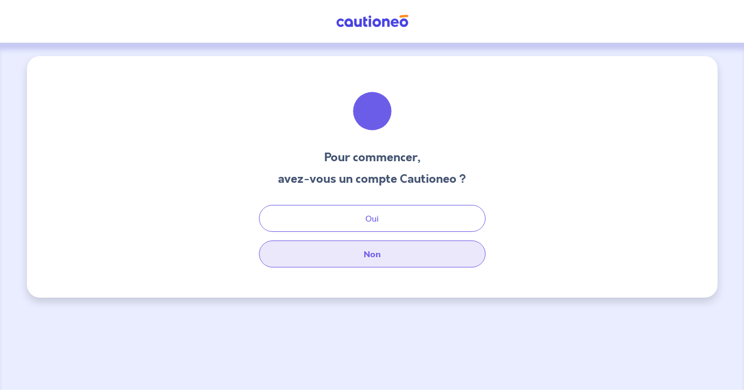 The width and height of the screenshot is (744, 392). Describe the element at coordinates (372, 158) in the screenshot. I see `h3: Pour commencer,` at that location.